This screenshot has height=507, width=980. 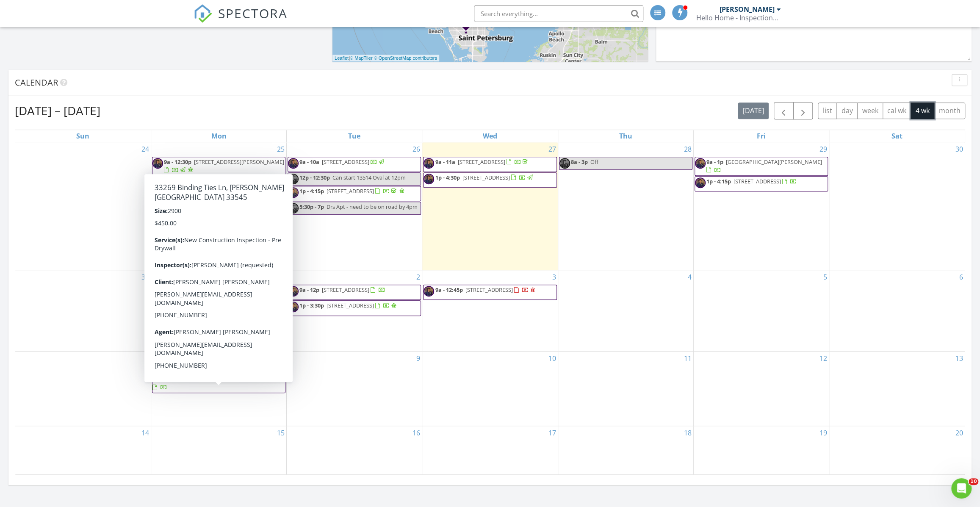 What do you see at coordinates (418, 359) in the screenshot?
I see `a: Go to September 9, 2025` at bounding box center [418, 359].